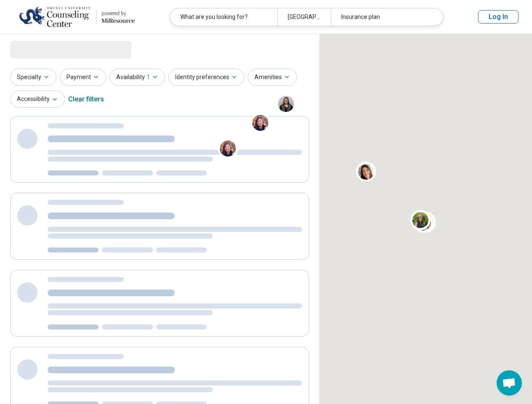 Image resolution: width=532 pixels, height=404 pixels. I want to click on button: Availability1, so click(137, 77).